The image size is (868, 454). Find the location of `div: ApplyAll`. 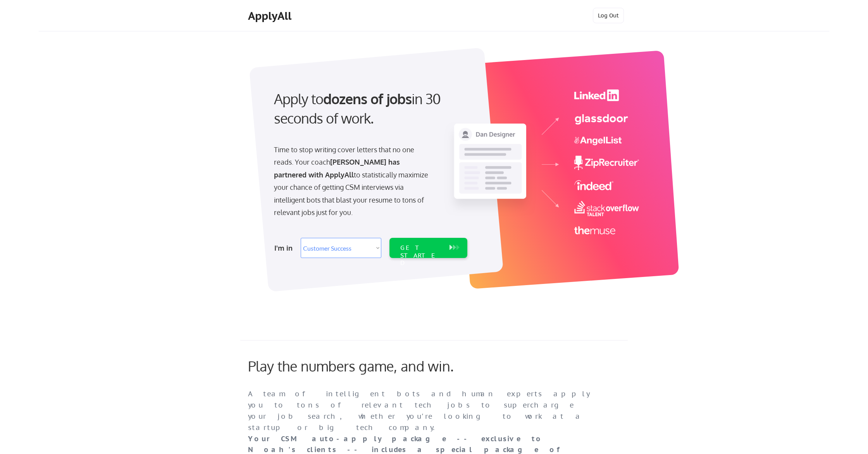

div: ApplyAll is located at coordinates (271, 16).